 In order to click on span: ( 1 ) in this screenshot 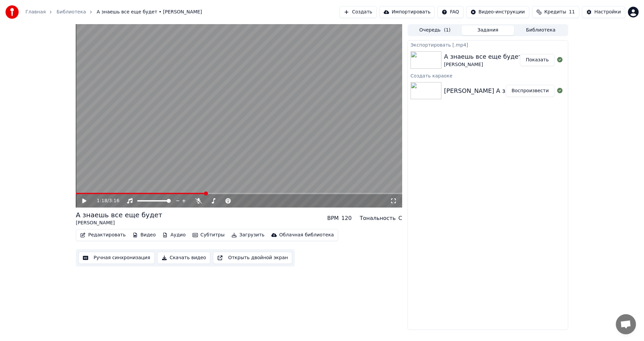, I will do `click(447, 30)`.